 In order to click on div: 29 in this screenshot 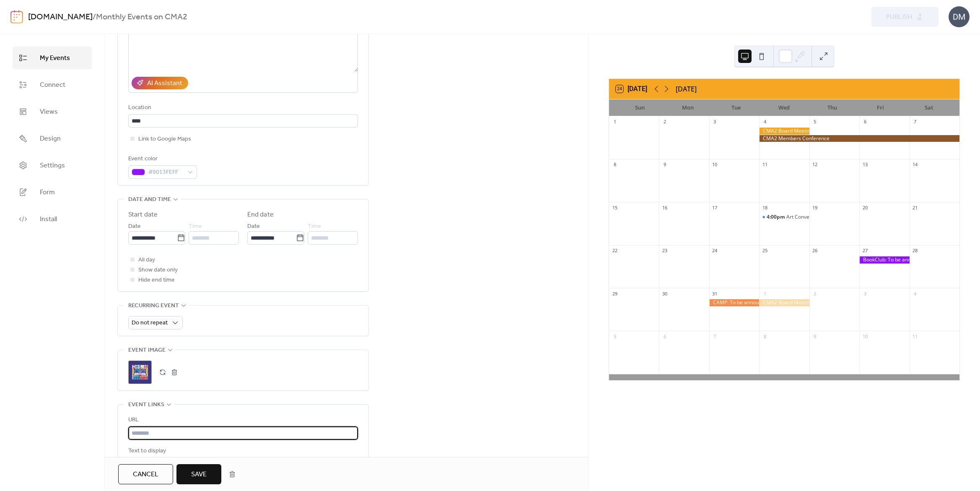, I will do `click(614, 293)`.